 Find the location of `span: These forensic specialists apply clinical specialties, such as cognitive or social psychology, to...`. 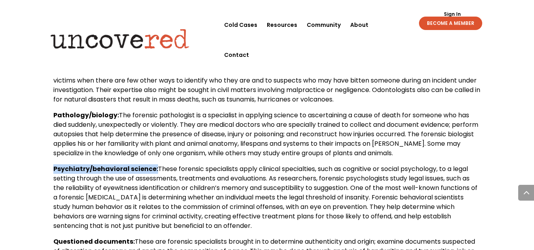

span: These forensic specialists apply clinical specialties, such as cognitive or social psychology, to... is located at coordinates (265, 197).